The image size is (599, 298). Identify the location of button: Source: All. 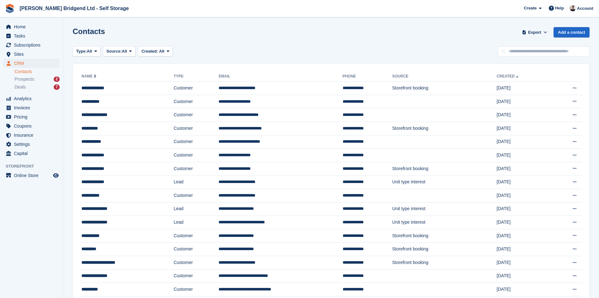
(119, 51).